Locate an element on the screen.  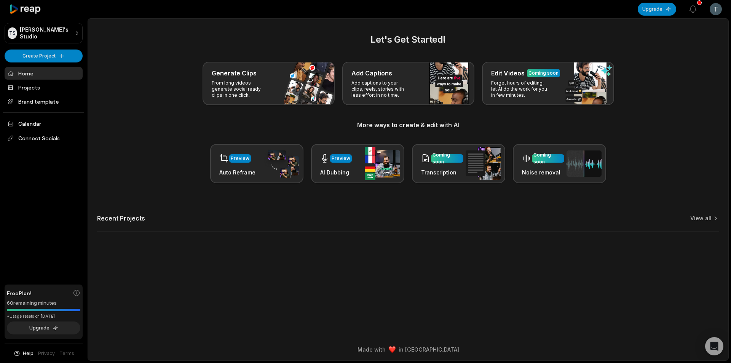
div: Open Intercom Messenger is located at coordinates (715, 346).